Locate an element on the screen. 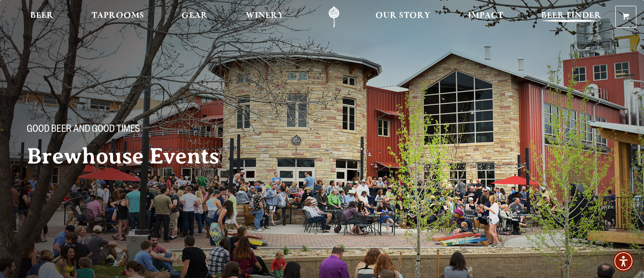 The image size is (644, 278). span: Taprooms is located at coordinates (118, 16).